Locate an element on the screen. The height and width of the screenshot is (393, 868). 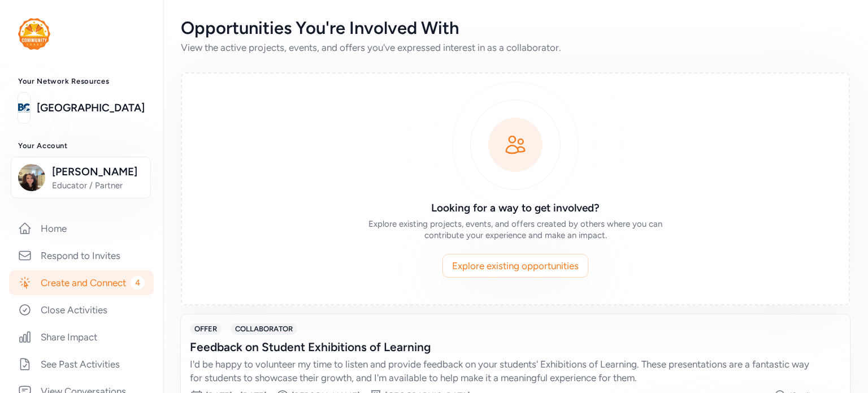
span: COLLABORATOR is located at coordinates (264, 328).